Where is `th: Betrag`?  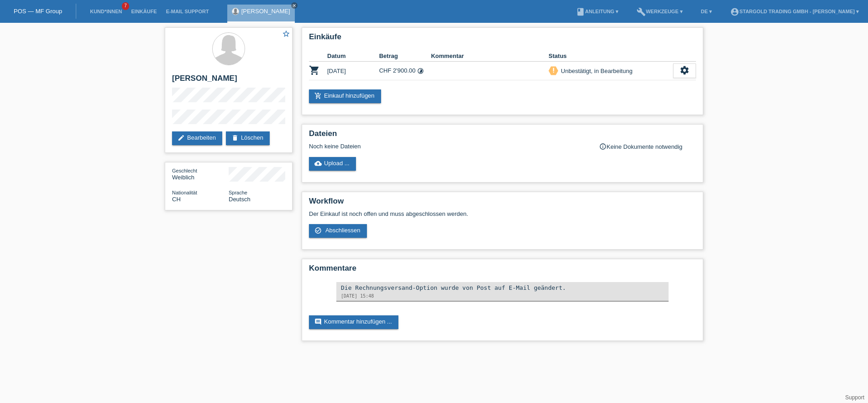
th: Betrag is located at coordinates (405, 56).